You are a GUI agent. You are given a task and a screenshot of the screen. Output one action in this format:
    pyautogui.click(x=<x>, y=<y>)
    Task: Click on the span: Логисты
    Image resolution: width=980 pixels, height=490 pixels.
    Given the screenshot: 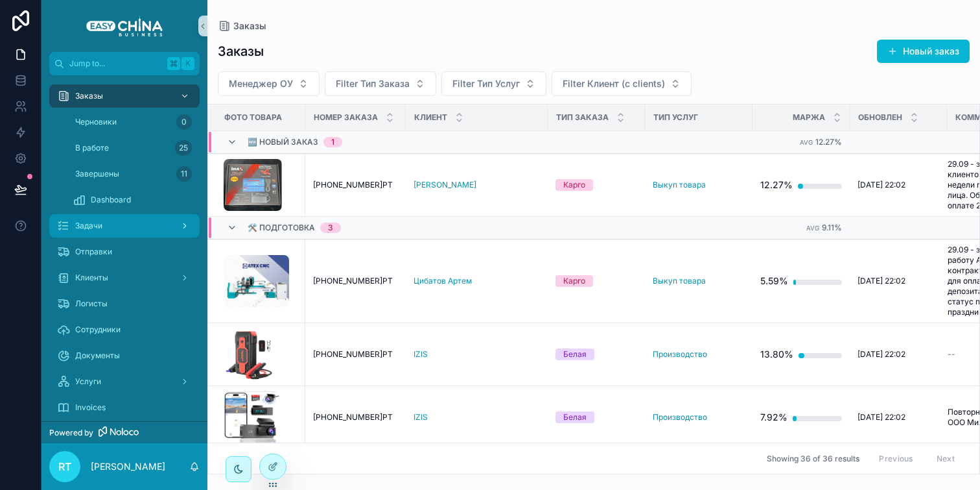 What is the action you would take?
    pyautogui.click(x=91, y=304)
    